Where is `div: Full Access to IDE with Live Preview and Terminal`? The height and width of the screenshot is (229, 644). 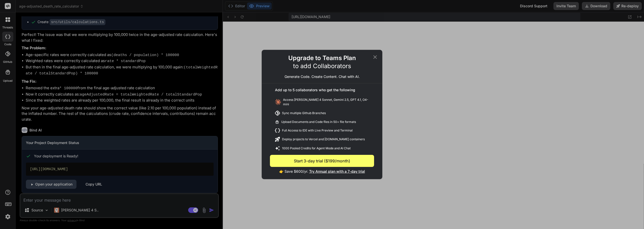
div: Full Access to IDE with Live Preview and Terminal is located at coordinates (322, 131).